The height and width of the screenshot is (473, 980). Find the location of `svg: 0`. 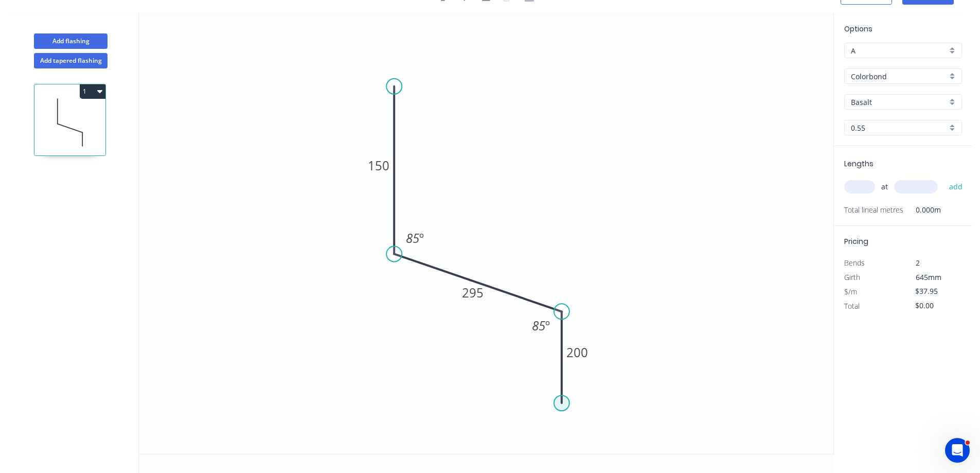

svg: 0 is located at coordinates (486, 233).